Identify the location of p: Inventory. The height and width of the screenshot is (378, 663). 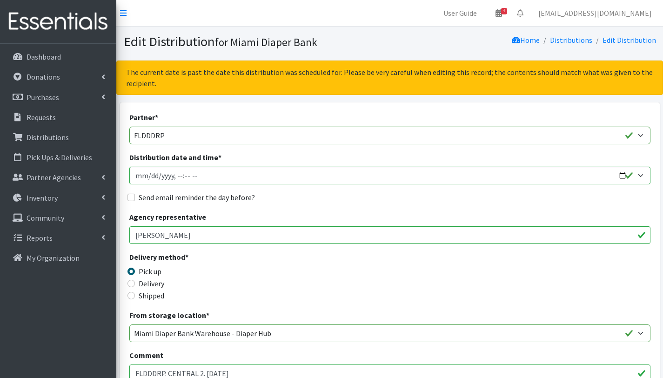
(42, 198).